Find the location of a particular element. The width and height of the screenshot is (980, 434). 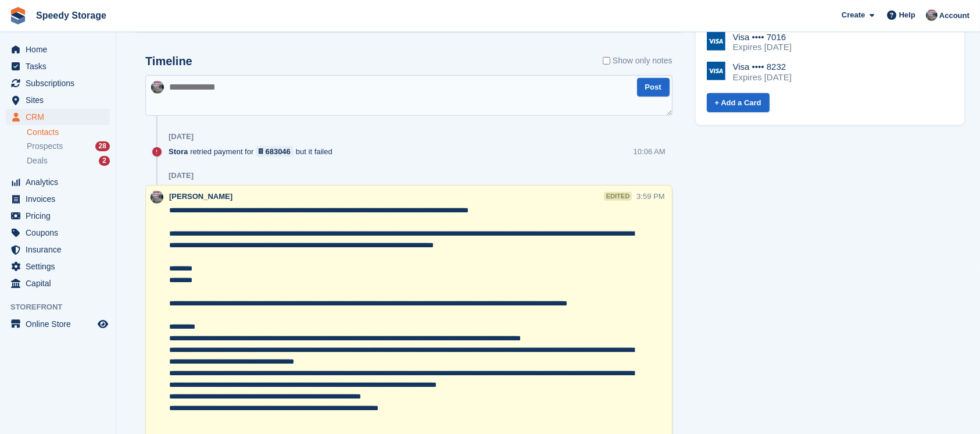

div: 3:59 PM is located at coordinates (651, 196).